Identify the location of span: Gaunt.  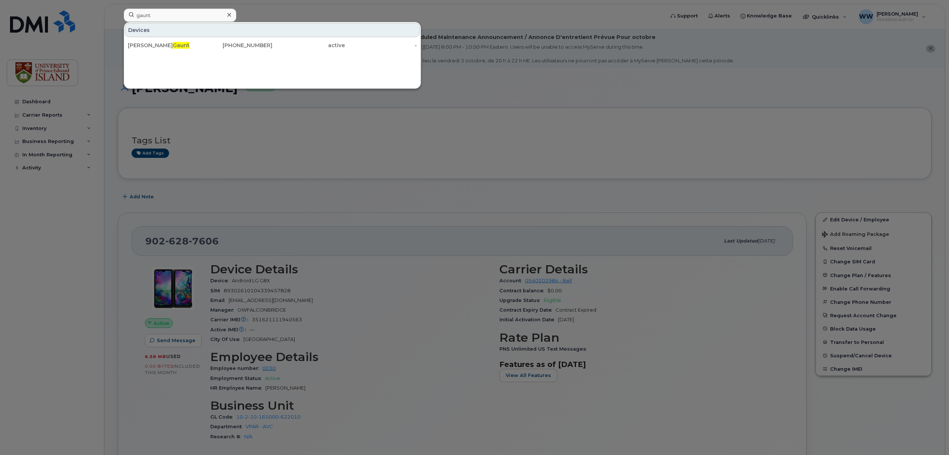
(181, 45).